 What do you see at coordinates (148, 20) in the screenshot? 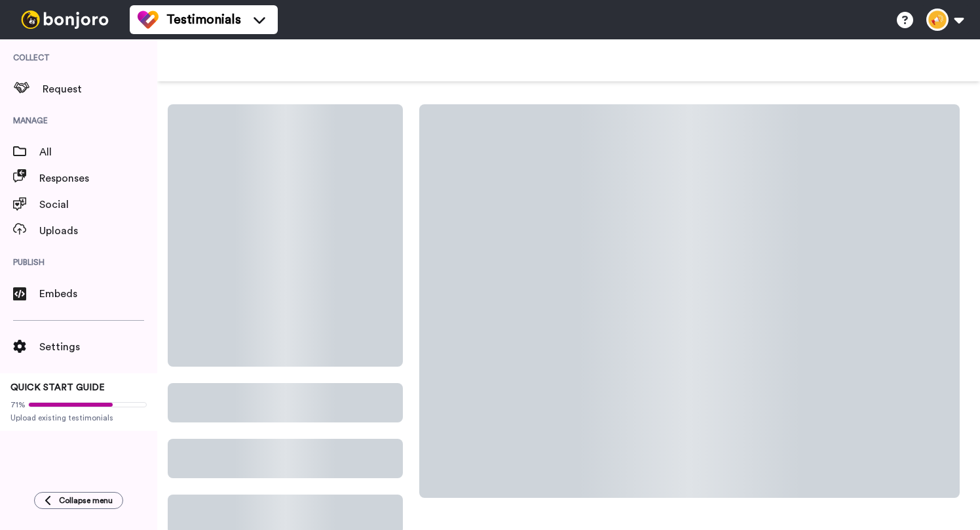
I see `img: tm-color.svg` at bounding box center [148, 20].